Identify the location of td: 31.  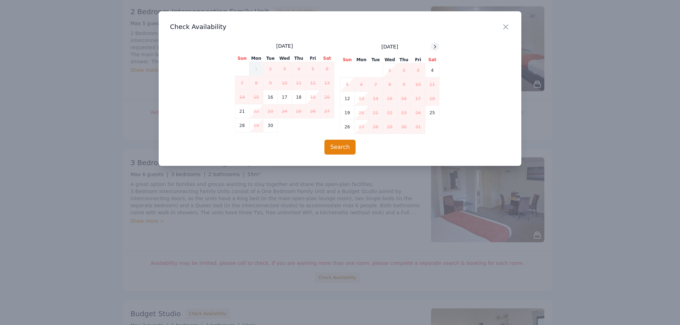
(418, 127).